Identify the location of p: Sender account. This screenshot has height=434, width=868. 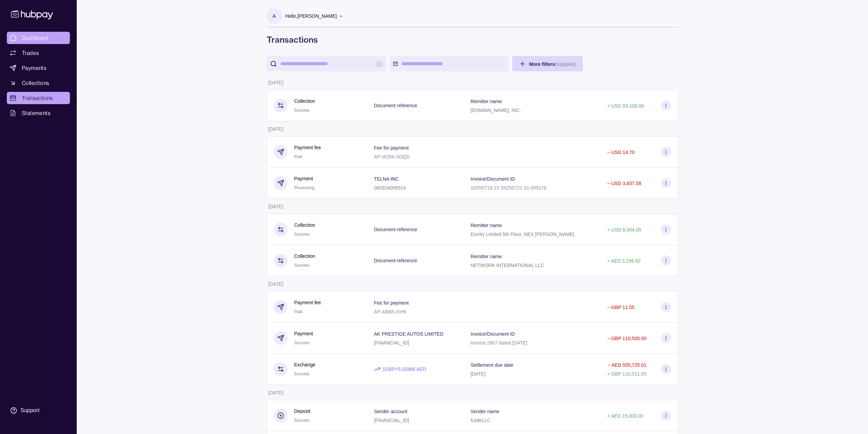
(390, 411).